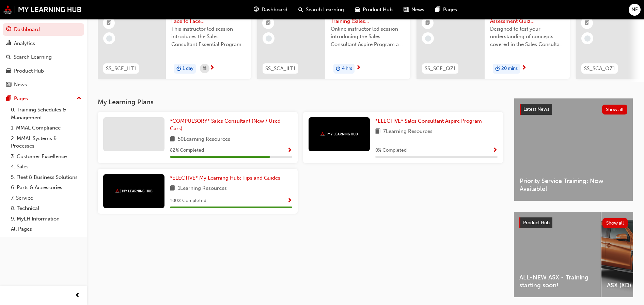 Image resolution: width=644 pixels, height=305 pixels. What do you see at coordinates (188, 68) in the screenshot?
I see `span: 1 day` at bounding box center [188, 68].